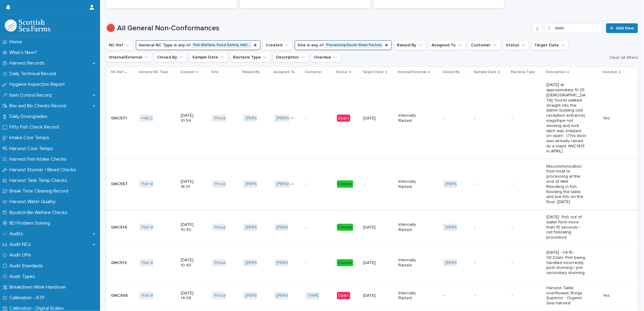 The width and height of the screenshot is (644, 311). What do you see at coordinates (566, 295) in the screenshot?
I see `p: Harvest Table overflowed, Ronja Superior - Organic Sea Harvest` at bounding box center [566, 295].